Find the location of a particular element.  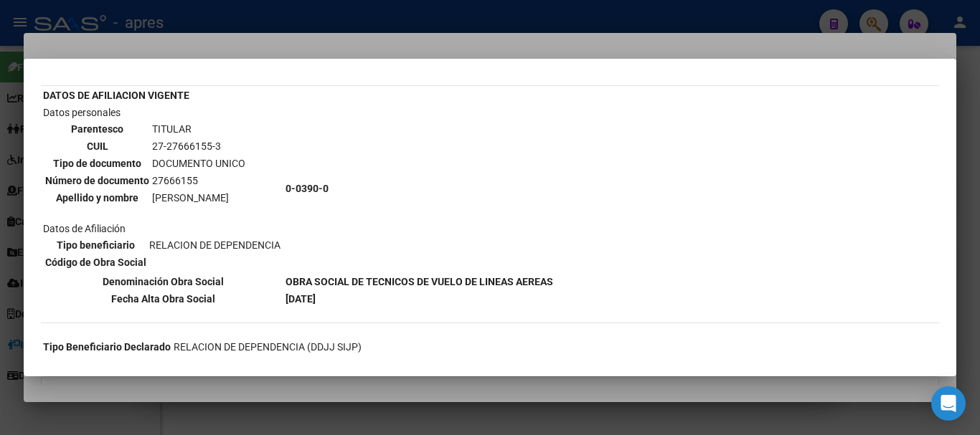

td: RELACION DE DEPENDENCIA is located at coordinates (214, 245).